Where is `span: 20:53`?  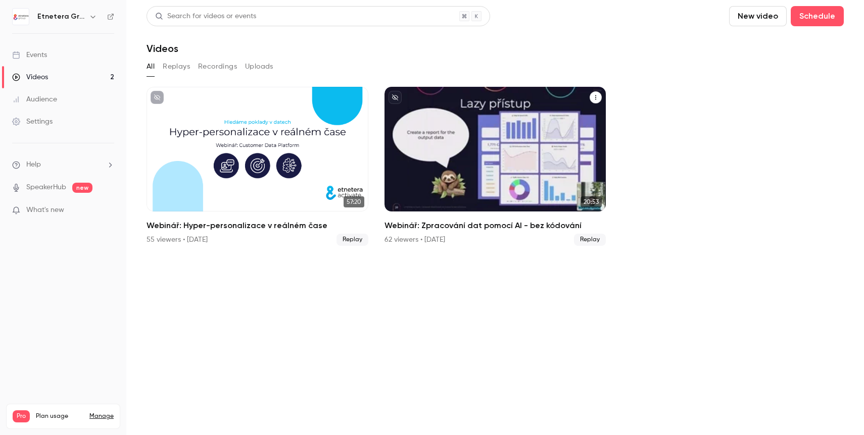
span: 20:53 is located at coordinates (591, 202).